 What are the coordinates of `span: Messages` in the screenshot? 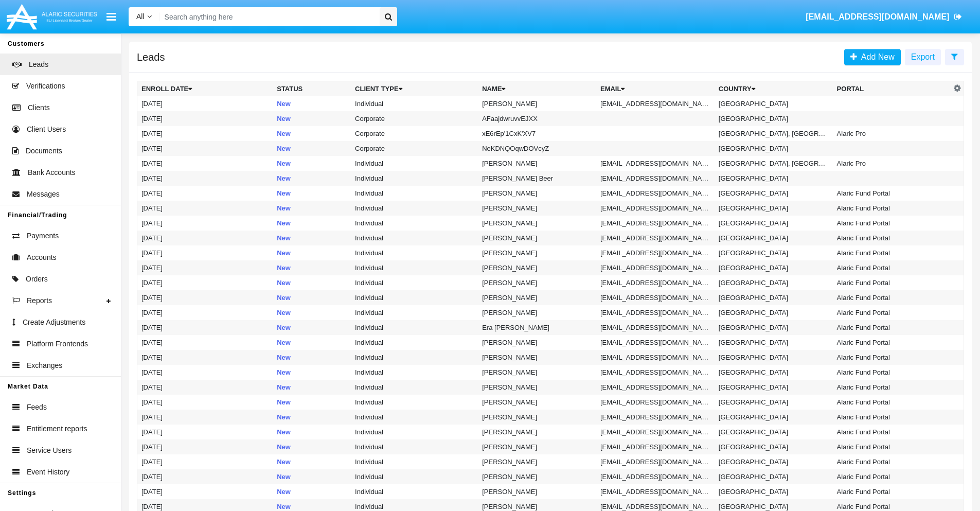 It's located at (43, 194).